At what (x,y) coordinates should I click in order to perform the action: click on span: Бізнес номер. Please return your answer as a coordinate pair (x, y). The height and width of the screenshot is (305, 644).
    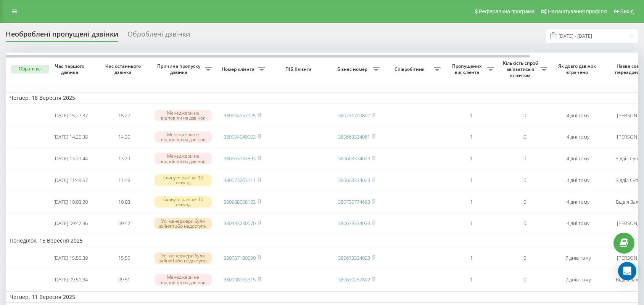
    Looking at the image, I should click on (353, 69).